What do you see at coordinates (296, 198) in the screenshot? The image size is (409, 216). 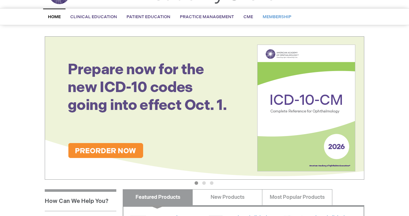 I see `a: Most Popular Products` at bounding box center [296, 198].